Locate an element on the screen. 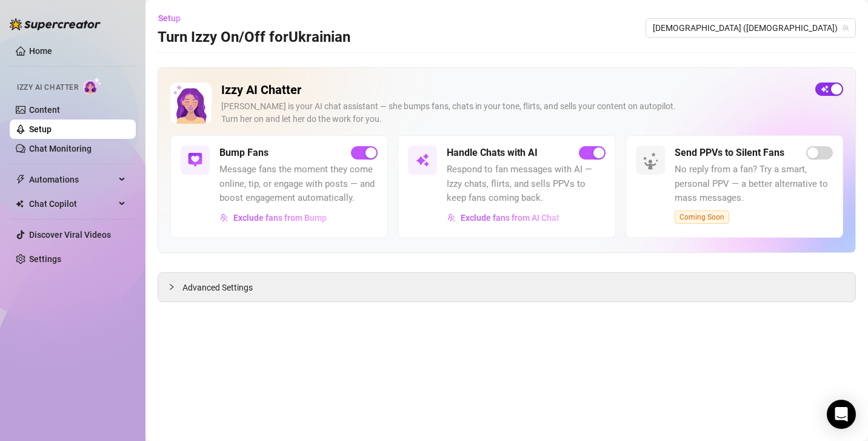 The width and height of the screenshot is (868, 441). button: Exclude fans from Bump is located at coordinates (274, 218).